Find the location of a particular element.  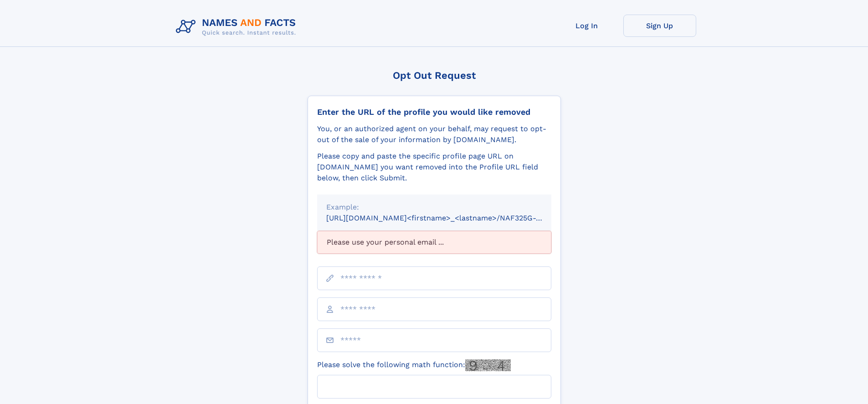

label: Please solve the following math function: is located at coordinates (414, 365).